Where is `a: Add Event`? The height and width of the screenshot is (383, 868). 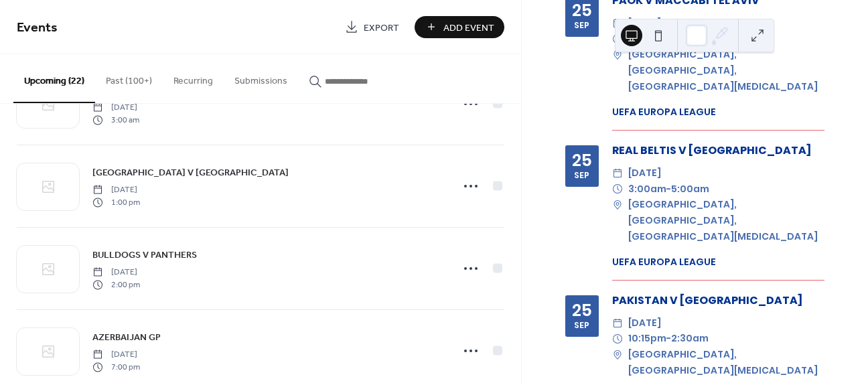 a: Add Event is located at coordinates (459, 27).